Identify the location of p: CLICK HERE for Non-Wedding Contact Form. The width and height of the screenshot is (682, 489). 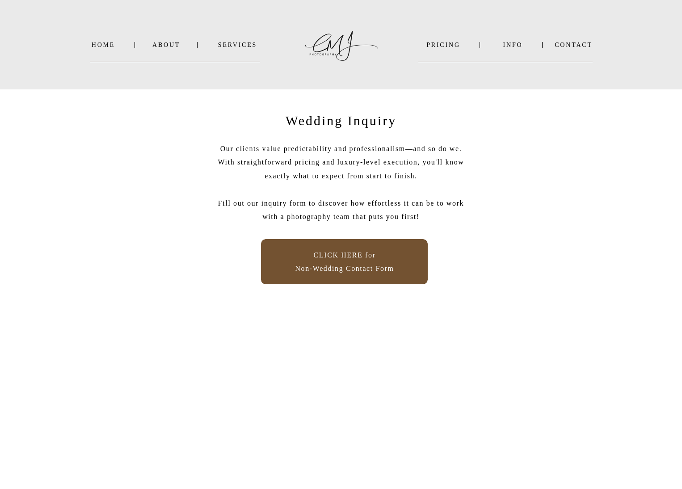
(345, 261).